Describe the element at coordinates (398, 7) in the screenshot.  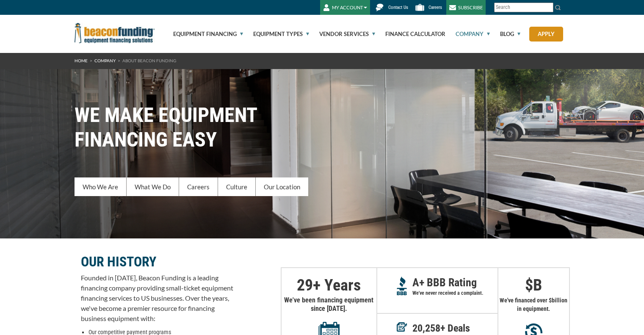
I see `span: Contact Us` at that location.